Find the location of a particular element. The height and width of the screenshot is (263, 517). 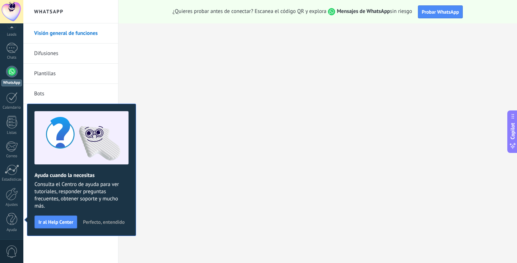

div: Leads is located at coordinates (12, 34).